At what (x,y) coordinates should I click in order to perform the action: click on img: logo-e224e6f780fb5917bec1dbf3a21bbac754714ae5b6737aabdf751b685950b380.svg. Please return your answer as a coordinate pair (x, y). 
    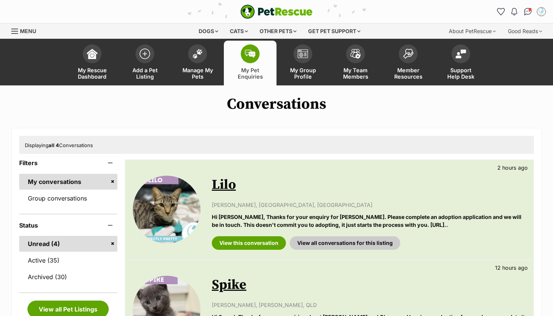
    Looking at the image, I should click on (277, 12).